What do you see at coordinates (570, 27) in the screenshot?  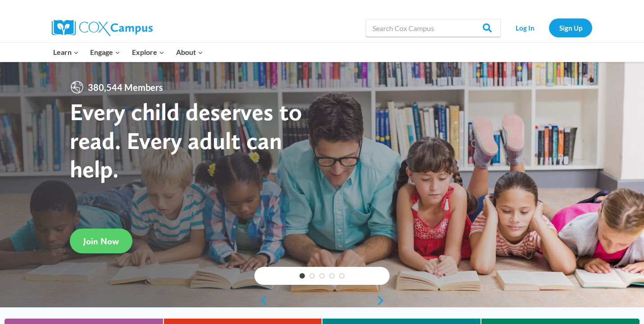 I see `a: Sign Up` at bounding box center [570, 27].